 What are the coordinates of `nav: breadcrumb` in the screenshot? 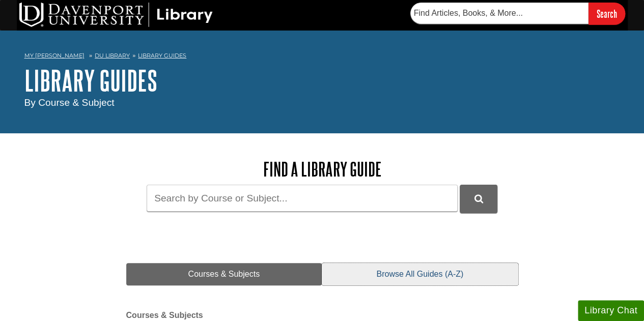 It's located at (323, 57).